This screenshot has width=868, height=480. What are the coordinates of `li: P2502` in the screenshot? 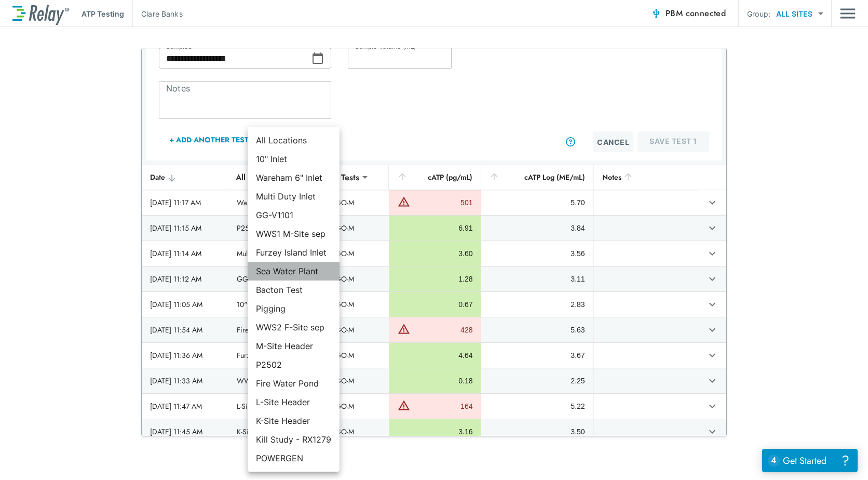 It's located at (293, 365).